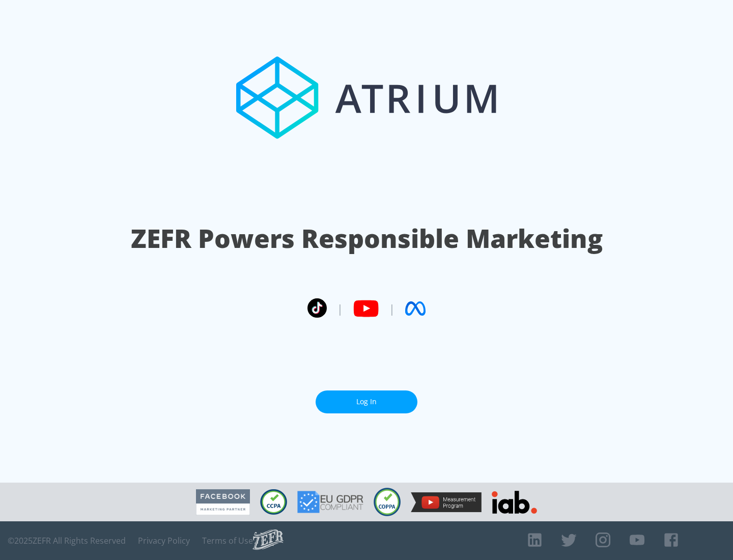 The height and width of the screenshot is (560, 733). I want to click on h1: ZEFR Powers Responsible Marketing, so click(366, 238).